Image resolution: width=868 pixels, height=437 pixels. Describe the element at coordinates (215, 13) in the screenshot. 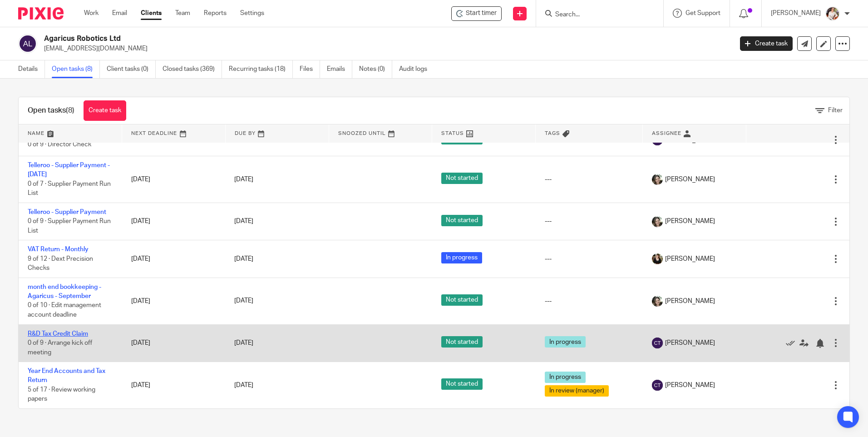

I see `a: Reports` at that location.